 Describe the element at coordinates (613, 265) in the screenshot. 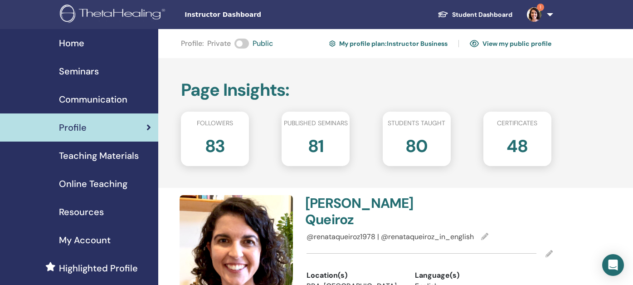

I see `div: Open Intercom Messenger` at that location.